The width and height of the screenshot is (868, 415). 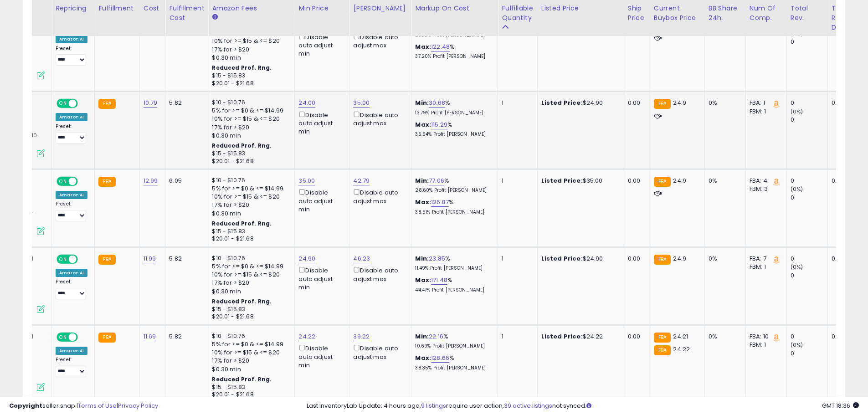 What do you see at coordinates (437, 103) in the screenshot?
I see `a: 30.68` at bounding box center [437, 103].